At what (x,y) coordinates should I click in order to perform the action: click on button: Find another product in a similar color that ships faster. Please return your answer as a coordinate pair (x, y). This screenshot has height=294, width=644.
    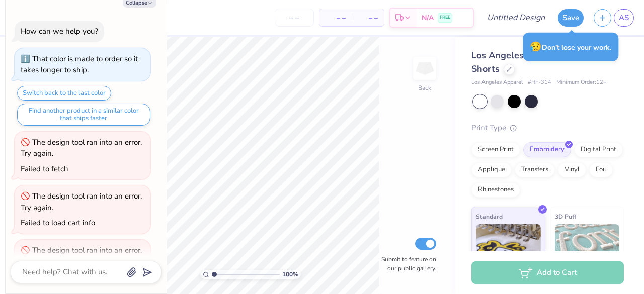
    Looking at the image, I should click on (84, 114).